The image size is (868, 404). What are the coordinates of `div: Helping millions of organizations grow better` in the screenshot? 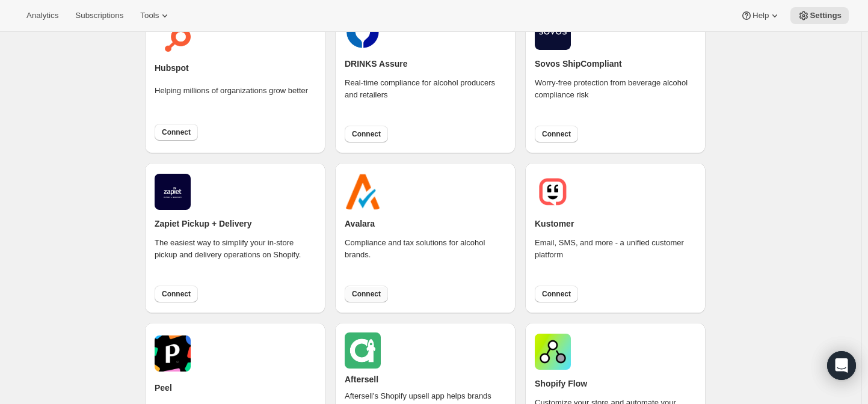 It's located at (230, 99).